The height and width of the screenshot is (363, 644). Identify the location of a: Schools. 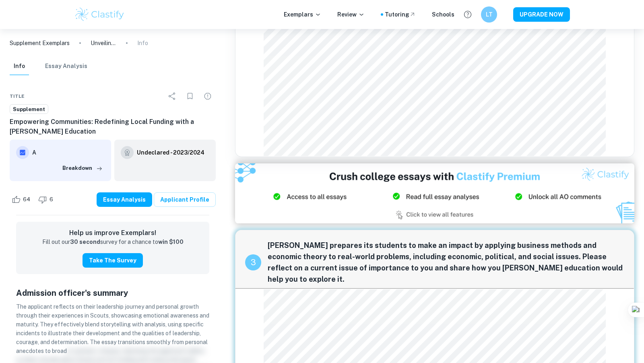
(443, 14).